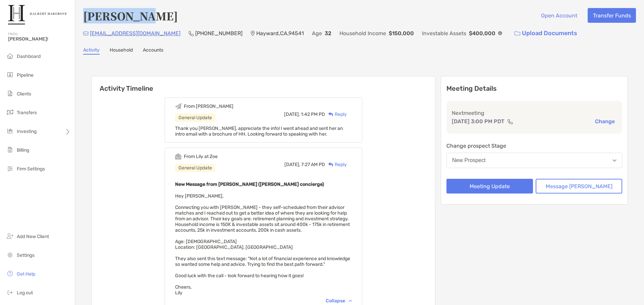 The image size is (644, 305). Describe the element at coordinates (24, 94) in the screenshot. I see `span: Clients` at that location.